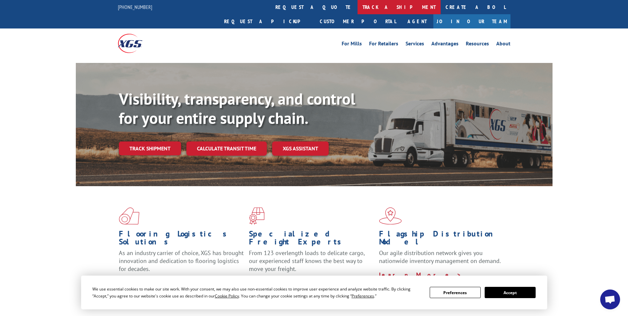  I want to click on a: Join Our Team, so click(472, 21).